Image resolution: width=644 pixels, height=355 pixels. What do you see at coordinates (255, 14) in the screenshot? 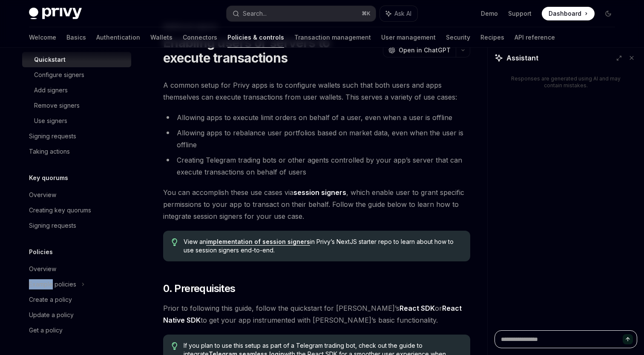
I see `div: Search...` at bounding box center [255, 14].